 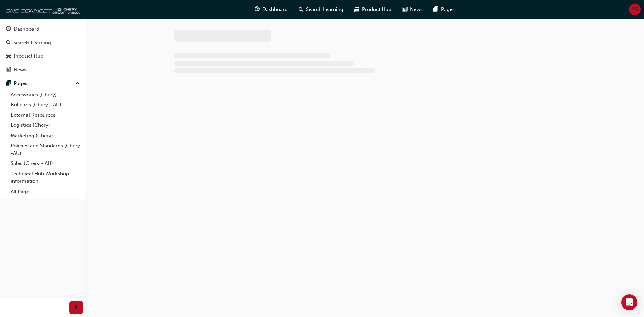 What do you see at coordinates (43, 70) in the screenshot?
I see `a: News` at bounding box center [43, 70].